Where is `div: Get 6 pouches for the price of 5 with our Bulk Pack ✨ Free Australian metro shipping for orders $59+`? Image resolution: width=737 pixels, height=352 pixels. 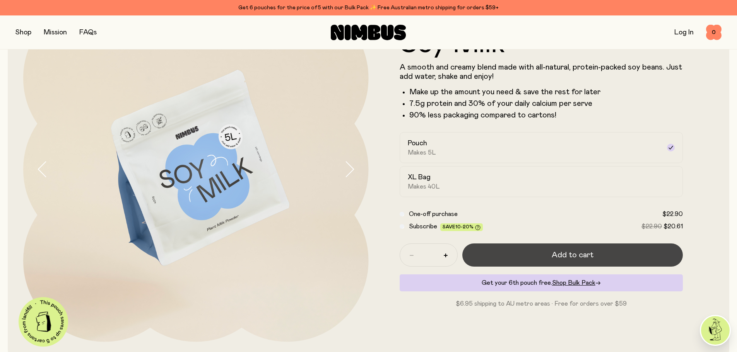
div: Get 6 pouches for the price of 5 with our Bulk Pack ✨ Free Australian metro shipping for orders $59+ is located at coordinates (368, 8).